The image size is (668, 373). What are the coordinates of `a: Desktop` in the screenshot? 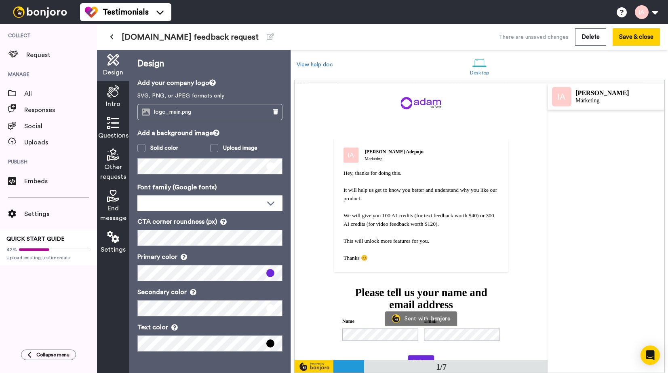 It's located at (479, 65).